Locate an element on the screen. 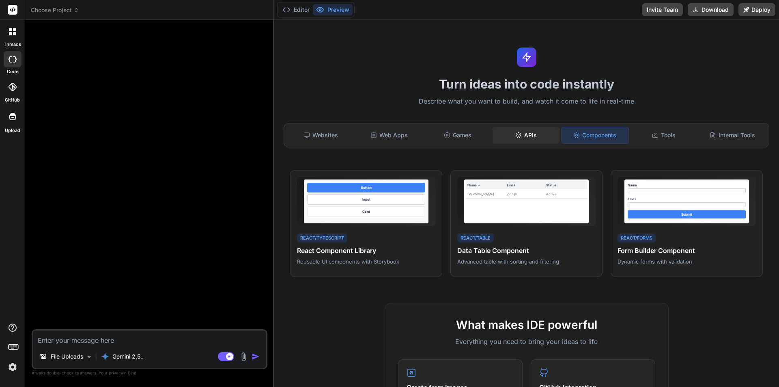  div: Internal Tools is located at coordinates (732, 135).